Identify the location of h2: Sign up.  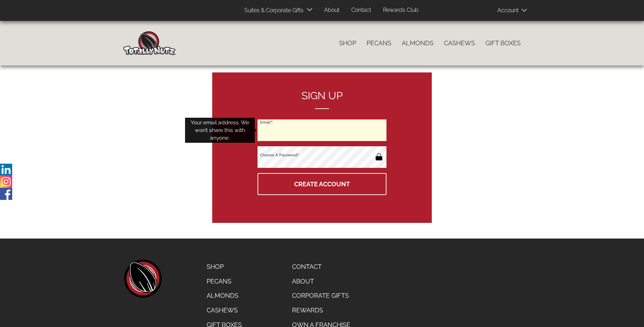
(322, 99).